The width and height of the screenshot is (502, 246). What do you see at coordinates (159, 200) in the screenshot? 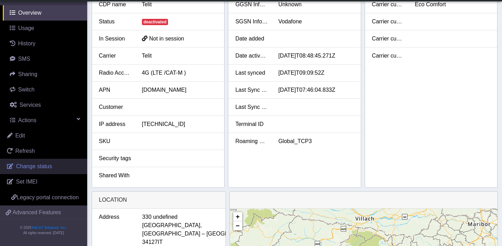
I see `div: LOCATION` at bounding box center [159, 200].